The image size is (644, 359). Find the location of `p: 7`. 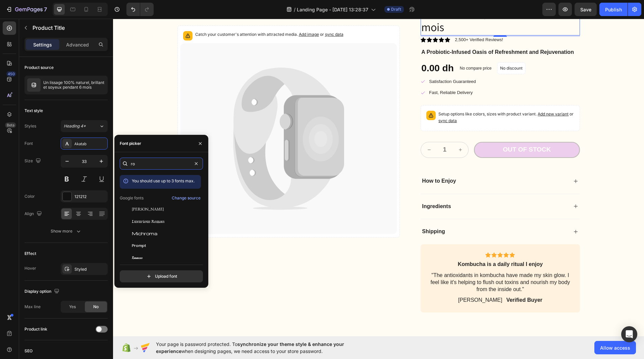

p: 7 is located at coordinates (45, 10).